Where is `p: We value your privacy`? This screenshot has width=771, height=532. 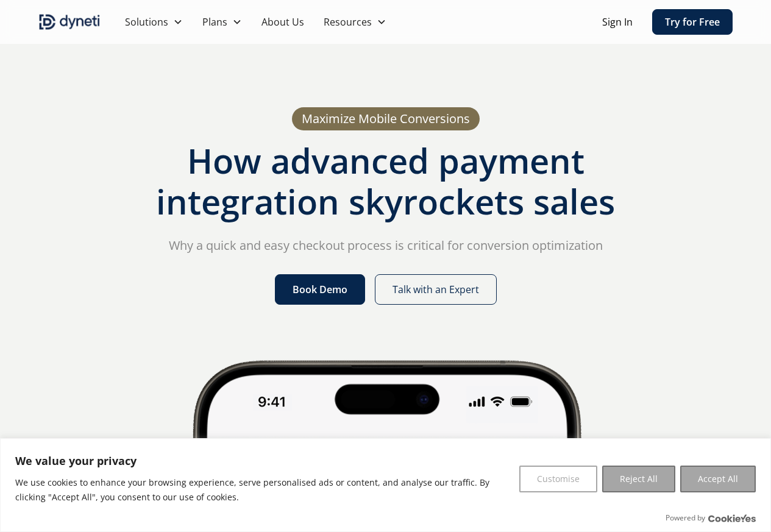
p: We value your privacy is located at coordinates (263, 461).